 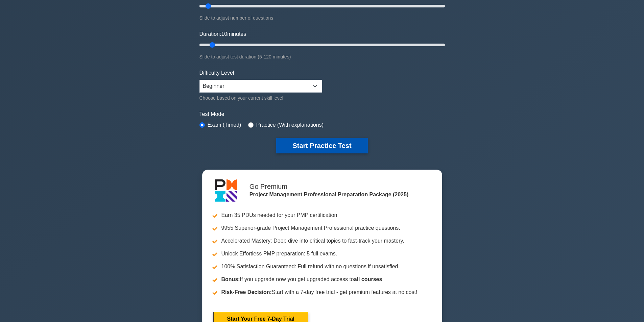 I want to click on label: Practice (With explanations), so click(x=290, y=125).